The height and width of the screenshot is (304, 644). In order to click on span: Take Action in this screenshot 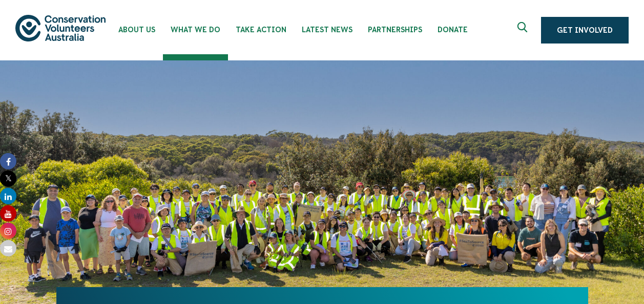, I will do `click(261, 29)`.